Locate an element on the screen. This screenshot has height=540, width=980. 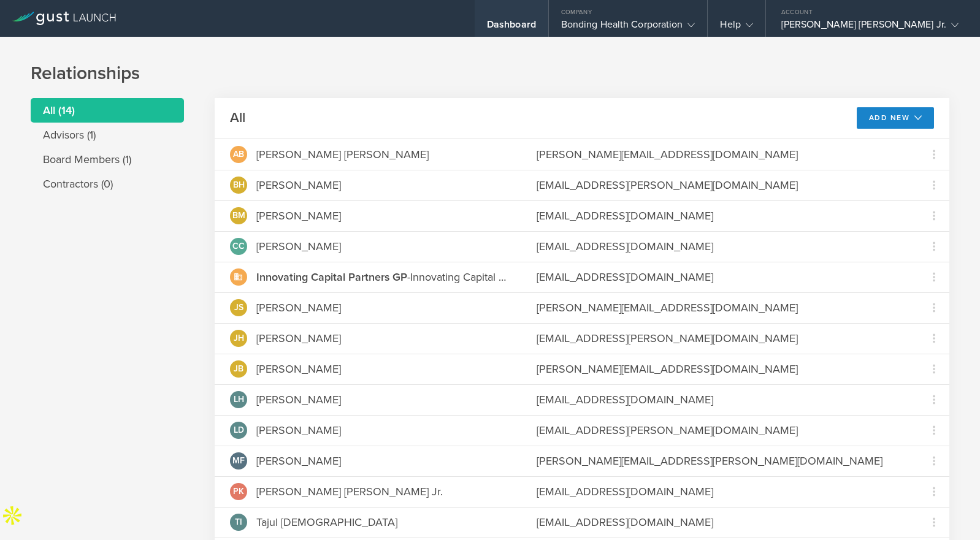
span: AB is located at coordinates (238, 154).